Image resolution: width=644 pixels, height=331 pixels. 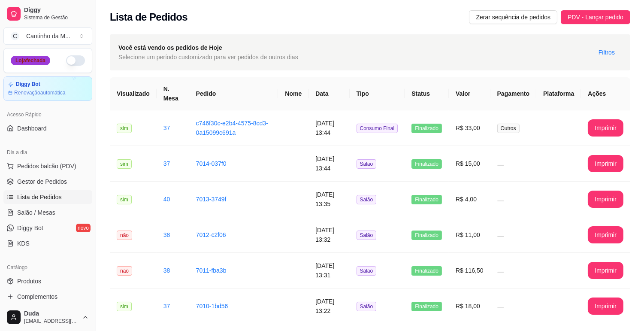 I want to click on span: Complementos, so click(x=37, y=296).